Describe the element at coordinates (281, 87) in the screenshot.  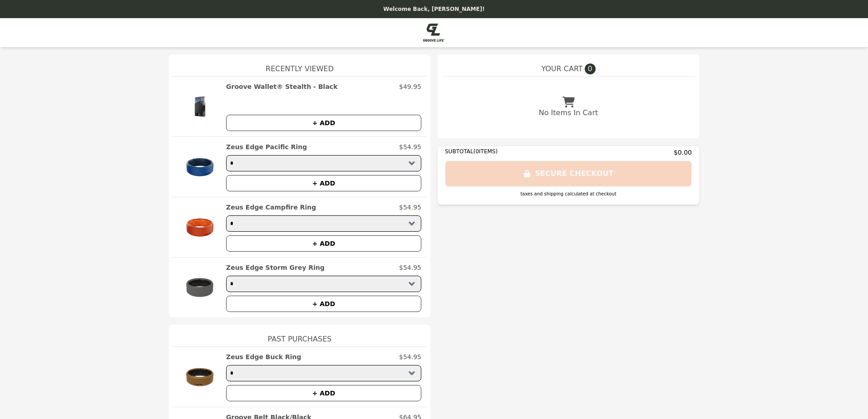
I see `h2: Groove Wallet® Stealth - Black` at that location.